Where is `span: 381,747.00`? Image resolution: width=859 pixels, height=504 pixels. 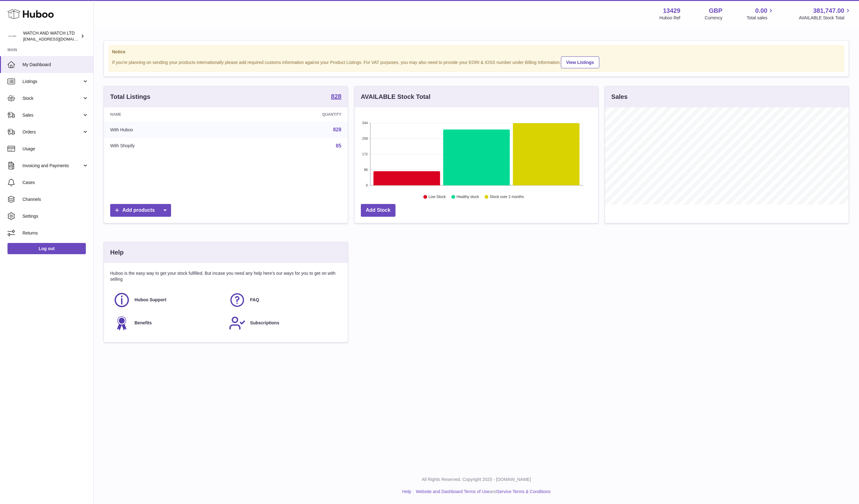 span: 381,747.00 is located at coordinates (829, 11).